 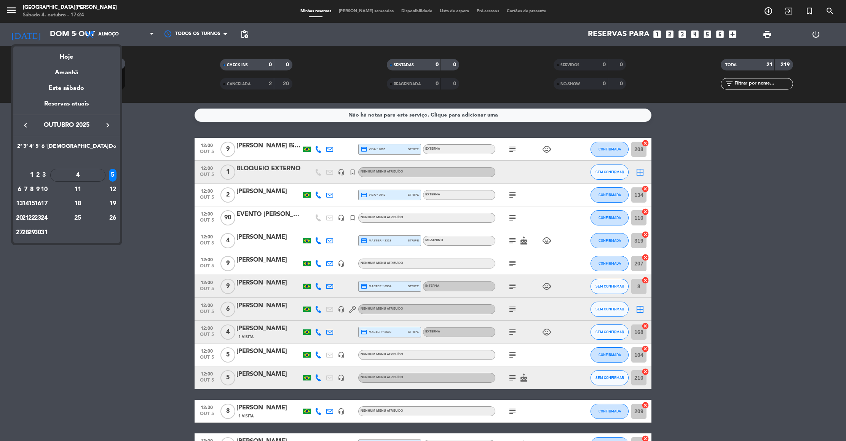 I want to click on div: 31, so click(x=44, y=233).